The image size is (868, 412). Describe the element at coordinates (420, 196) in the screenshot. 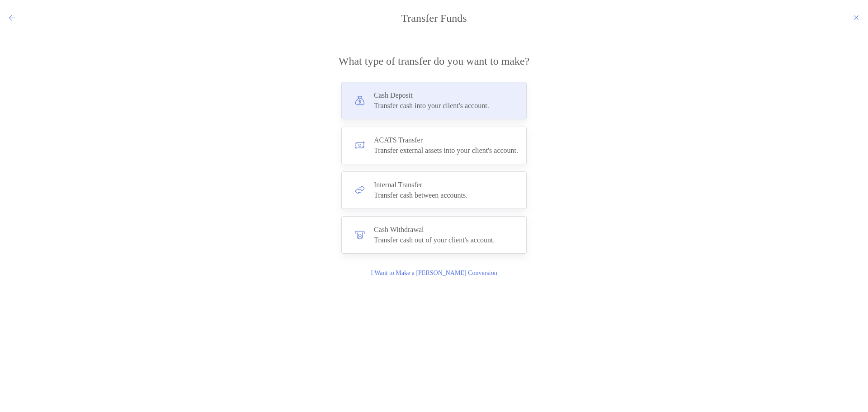

I see `div: Transfer cash between accounts.` at that location.